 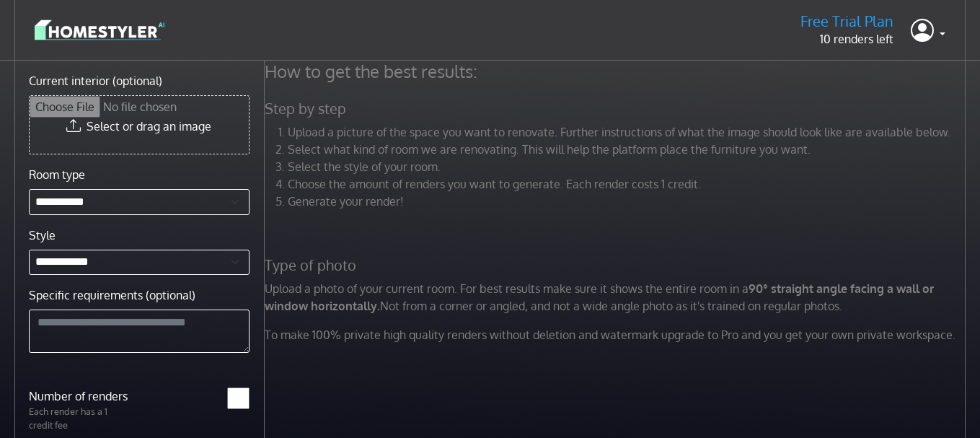 I want to click on p: Upload a photo of your current room. For best results make sure it shows the entire room in a Not..., so click(x=616, y=297).